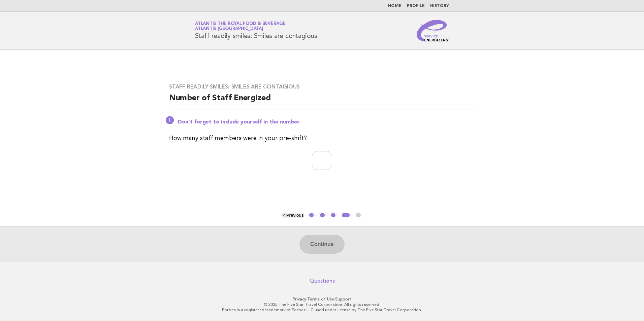 This screenshot has height=321, width=644. I want to click on a: Support, so click(344, 299).